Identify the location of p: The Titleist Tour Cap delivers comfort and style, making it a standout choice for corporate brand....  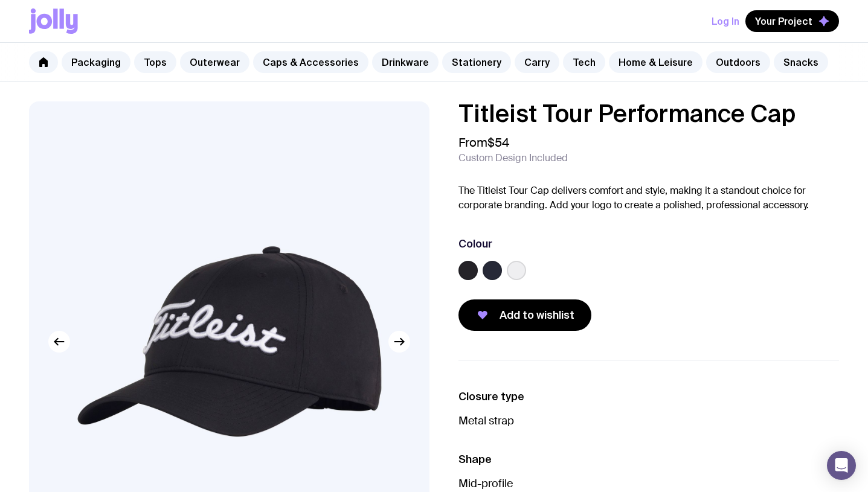
(649, 198).